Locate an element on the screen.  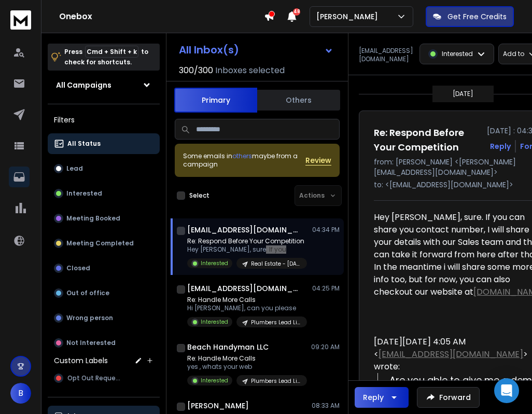
h3: Filters is located at coordinates (104, 120).